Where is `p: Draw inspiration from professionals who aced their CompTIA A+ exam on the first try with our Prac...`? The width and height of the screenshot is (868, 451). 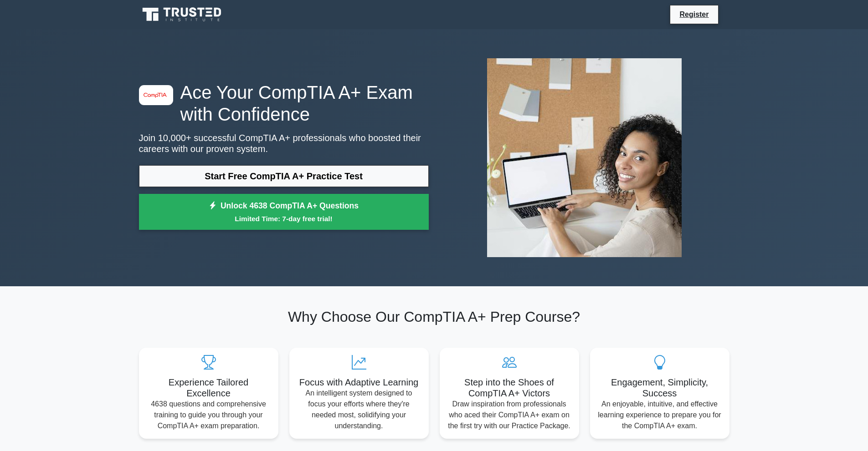
p: Draw inspiration from professionals who aced their CompTIA A+ exam on the first try with our Prac... is located at coordinates (509, 415).